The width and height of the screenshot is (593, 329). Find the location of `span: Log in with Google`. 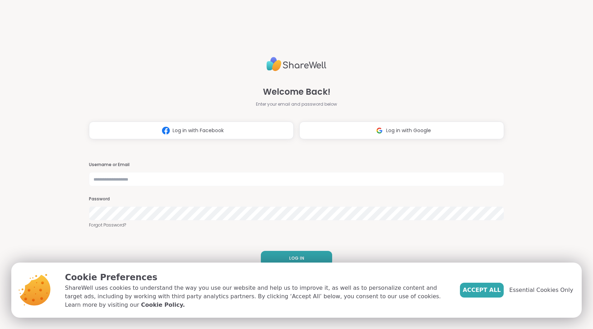

span: Log in with Google is located at coordinates (409, 130).